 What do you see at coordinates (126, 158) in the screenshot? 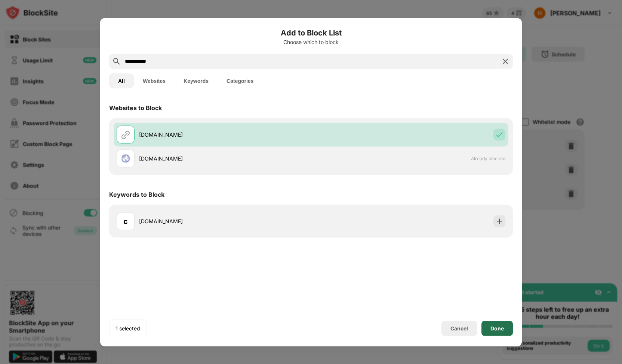
I see `img: favicons` at bounding box center [126, 158].